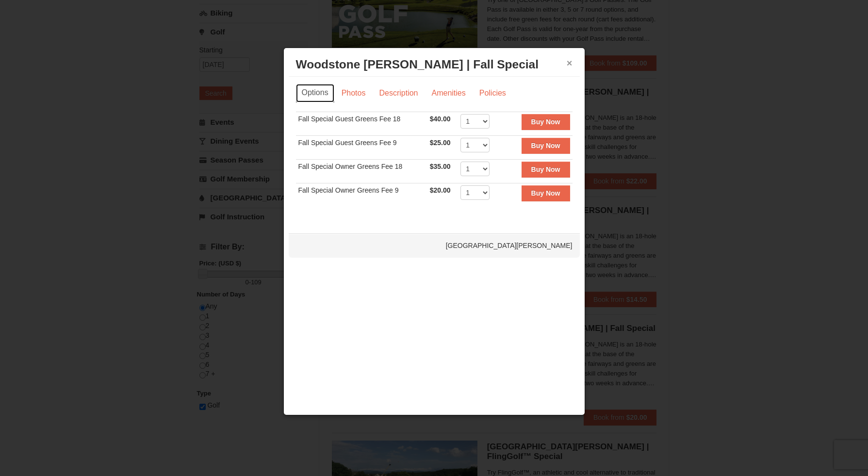  Describe the element at coordinates (399, 93) in the screenshot. I see `a: Description` at that location.